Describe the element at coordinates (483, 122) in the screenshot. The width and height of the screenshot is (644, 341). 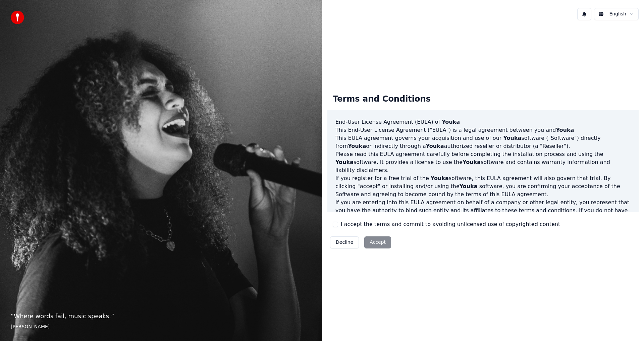
I see `h3: End-User License Agreement (EULA) of` at that location.